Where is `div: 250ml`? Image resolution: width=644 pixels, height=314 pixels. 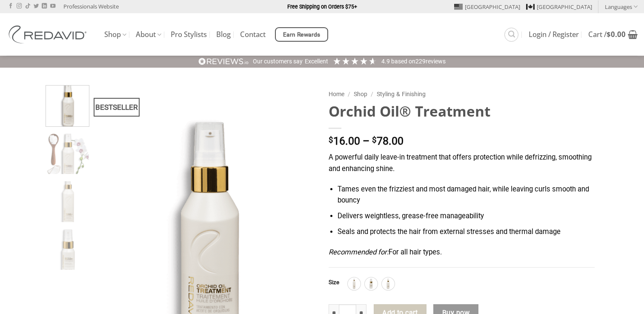
div: 250ml is located at coordinates (354, 284).